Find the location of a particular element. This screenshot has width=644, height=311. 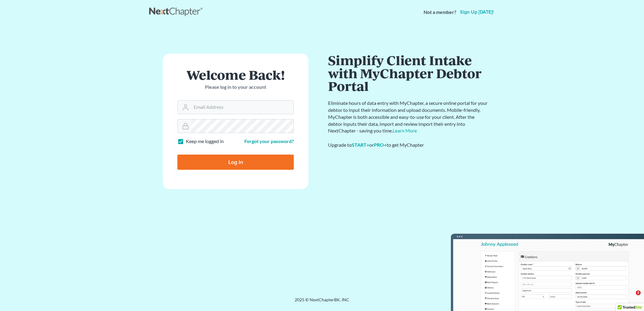

input: Log In is located at coordinates (236, 162).